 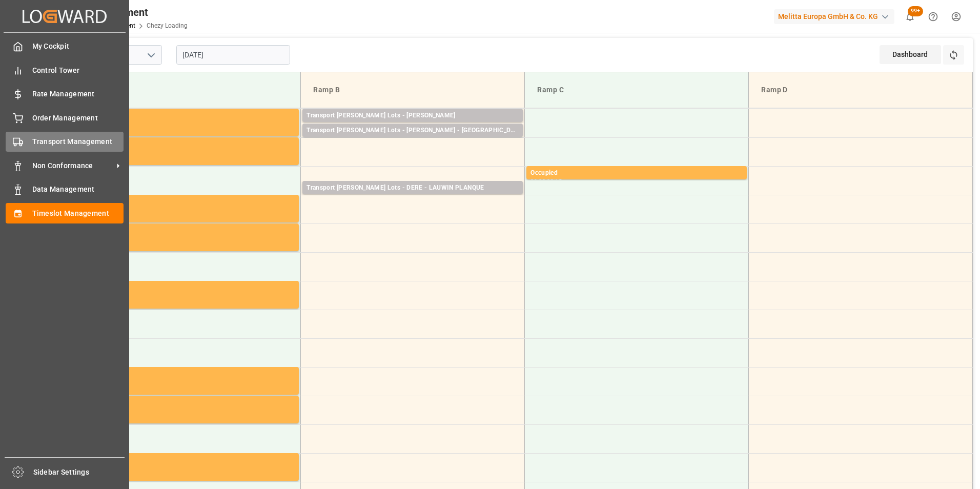 What do you see at coordinates (65, 93) in the screenshot?
I see `a: Rate Management` at bounding box center [65, 93].